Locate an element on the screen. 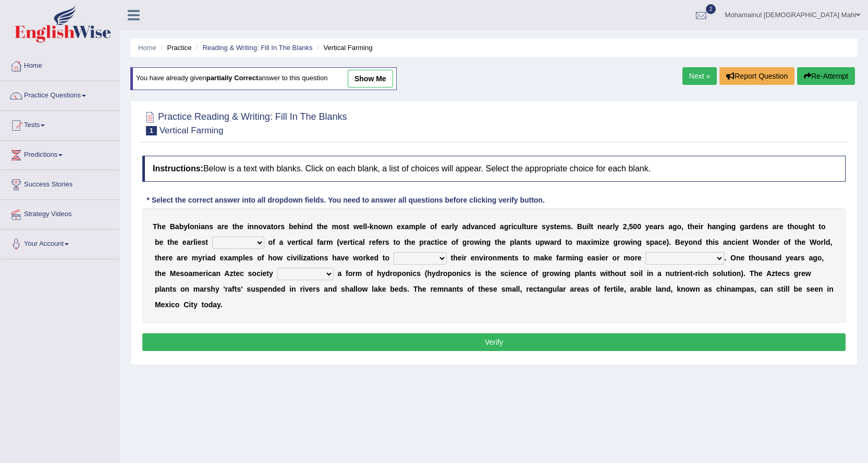 The height and width of the screenshot is (463, 868). b: W is located at coordinates (755, 242).